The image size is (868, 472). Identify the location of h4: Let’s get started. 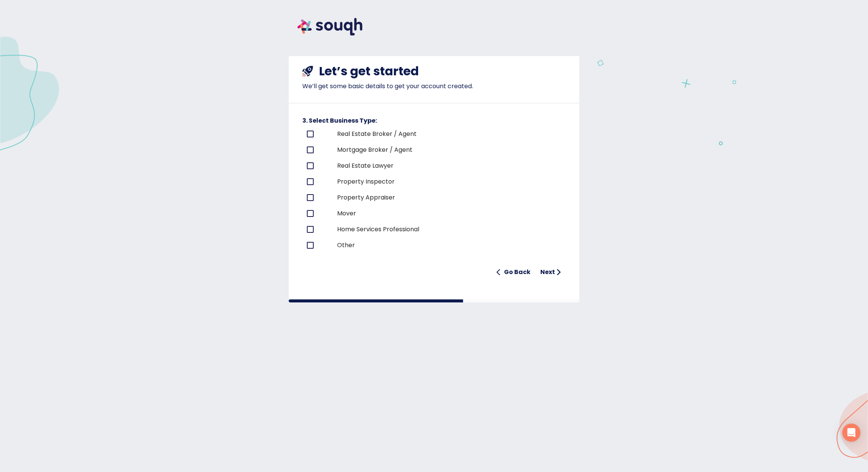
(369, 71).